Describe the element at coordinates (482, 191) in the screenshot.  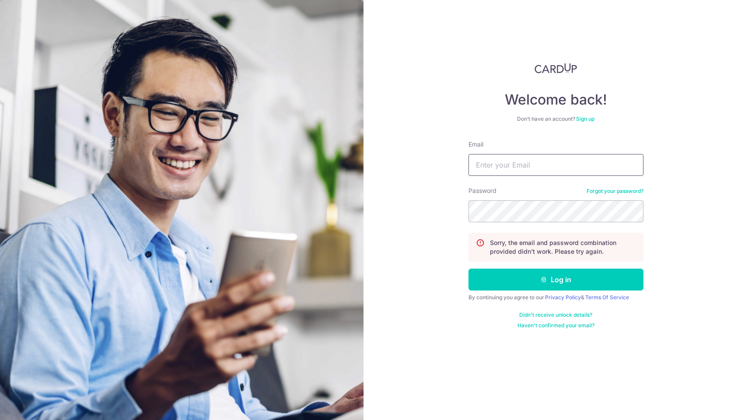
I see `label: Password` at that location.